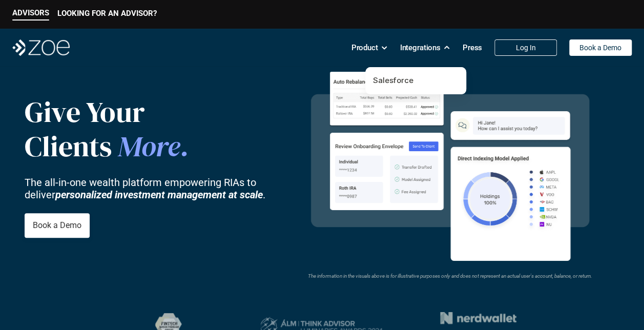  I want to click on p: Clients, so click(152, 146).